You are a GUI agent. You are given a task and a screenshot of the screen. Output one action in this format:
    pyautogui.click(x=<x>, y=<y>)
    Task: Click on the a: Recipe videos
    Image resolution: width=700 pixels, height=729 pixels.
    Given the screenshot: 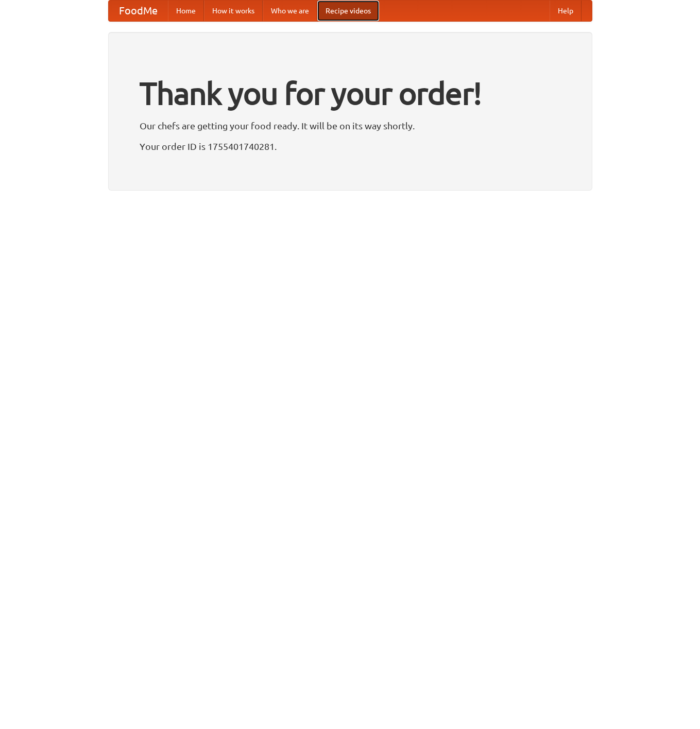 What is the action you would take?
    pyautogui.click(x=348, y=11)
    